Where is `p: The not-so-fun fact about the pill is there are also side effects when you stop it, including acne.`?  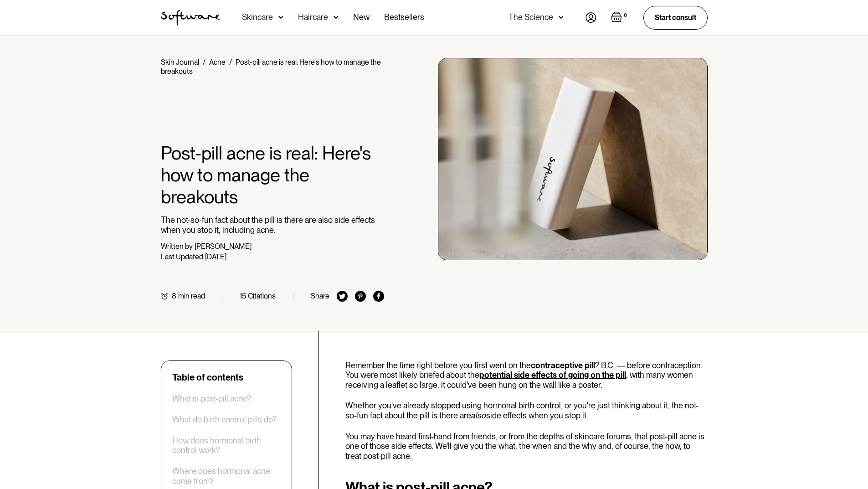
p: The not-so-fun fact about the pill is there are also side effects when you stop it, including acne. is located at coordinates (273, 224).